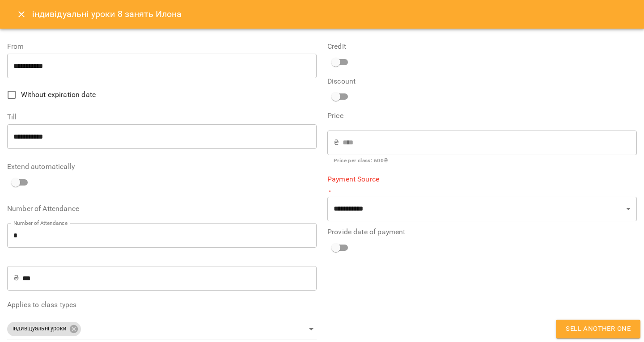 Image resolution: width=644 pixels, height=342 pixels. Describe the element at coordinates (39, 328) in the screenshot. I see `span: індивідуальні уроки` at that location.